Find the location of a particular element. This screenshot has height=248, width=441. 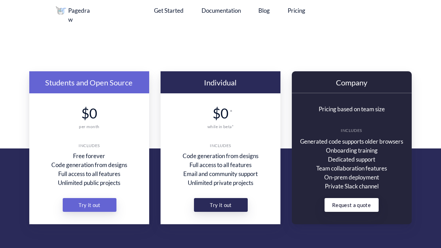

div: while in beta* is located at coordinates (221, 126).